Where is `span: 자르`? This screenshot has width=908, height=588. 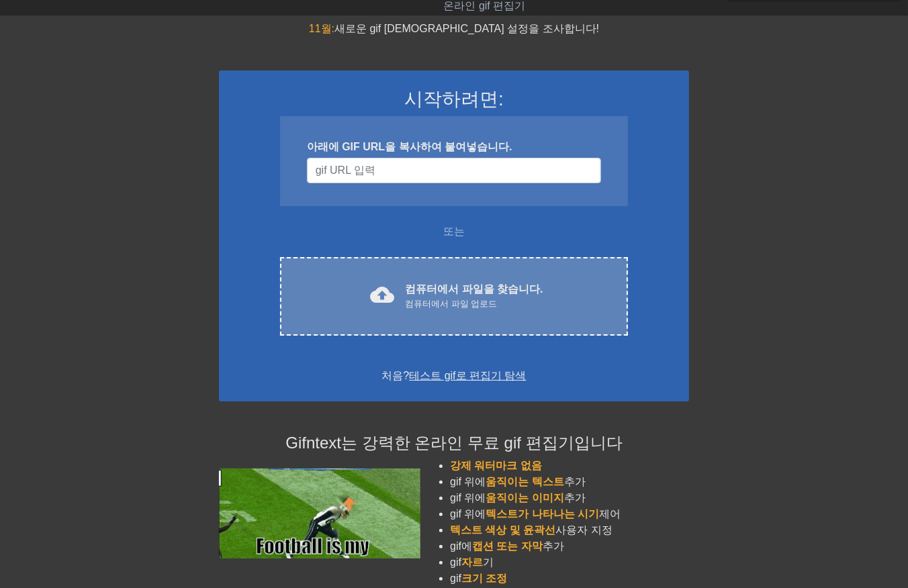 span: 자르 is located at coordinates (472, 562).